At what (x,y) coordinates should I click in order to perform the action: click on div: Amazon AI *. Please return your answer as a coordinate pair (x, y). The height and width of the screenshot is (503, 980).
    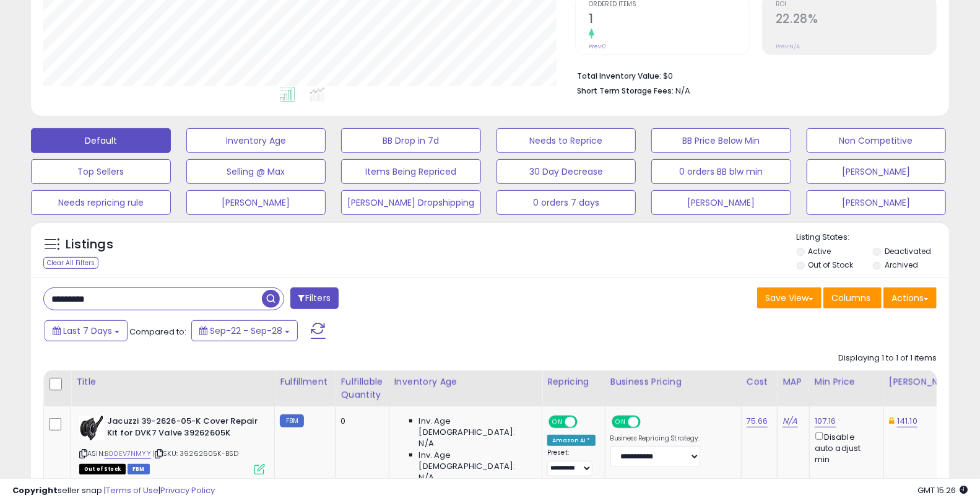
    Looking at the image, I should click on (572, 440).